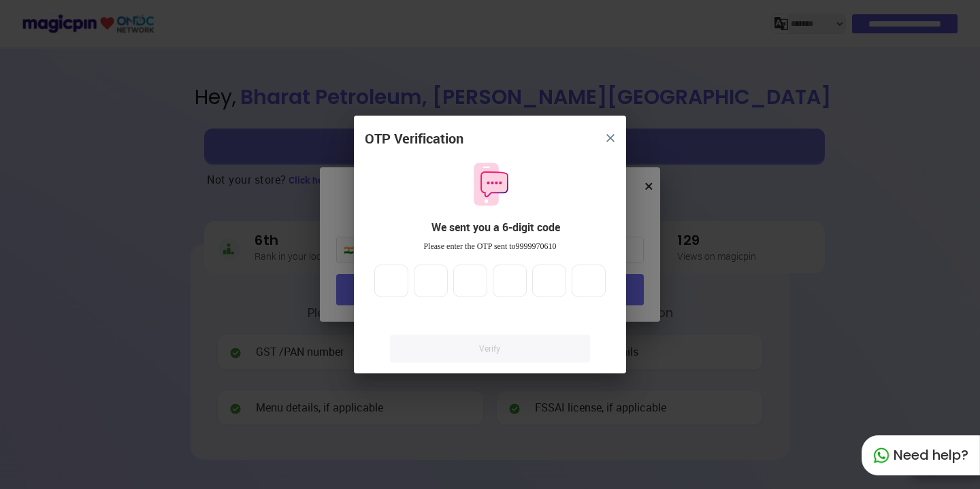 The image size is (980, 489). What do you see at coordinates (490, 348) in the screenshot?
I see `a: Verify` at bounding box center [490, 348].